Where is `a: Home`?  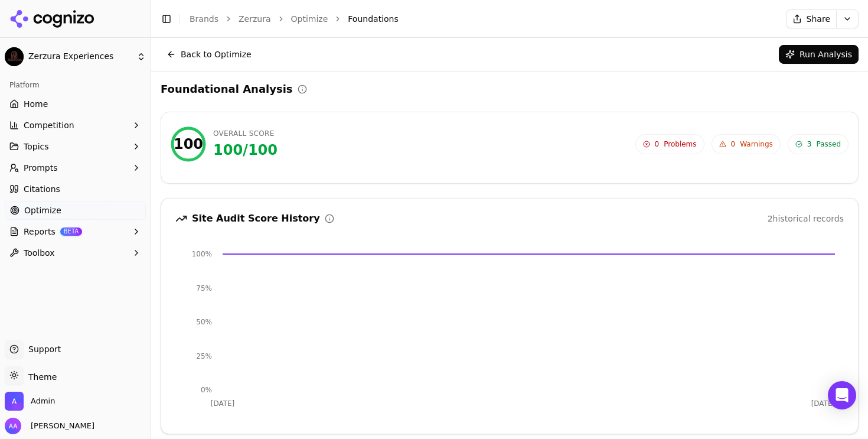
a: Home is located at coordinates (75, 104).